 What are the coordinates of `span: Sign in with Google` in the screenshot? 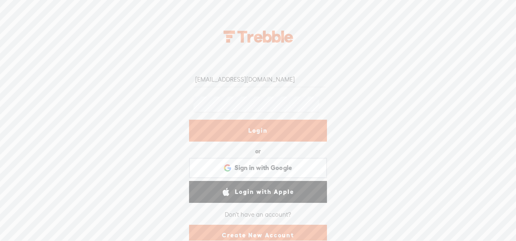 It's located at (263, 168).